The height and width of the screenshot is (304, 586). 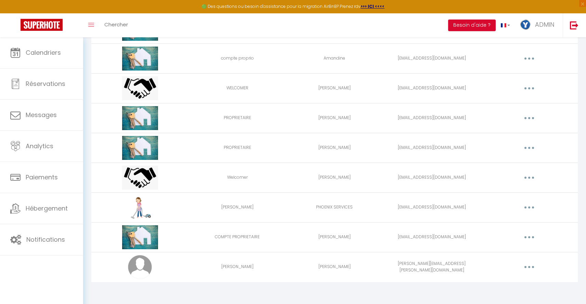 What do you see at coordinates (139, 207) in the screenshot?
I see `img: 17273465719996.png` at bounding box center [139, 207].